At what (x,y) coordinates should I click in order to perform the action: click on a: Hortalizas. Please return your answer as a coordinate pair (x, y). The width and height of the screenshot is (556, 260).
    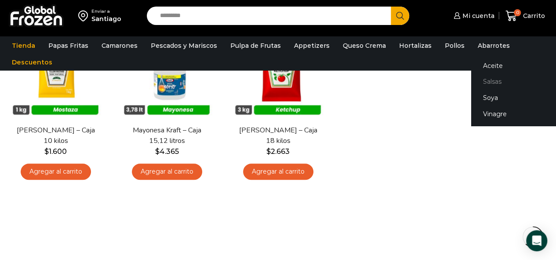
    Looking at the image, I should click on (415, 46).